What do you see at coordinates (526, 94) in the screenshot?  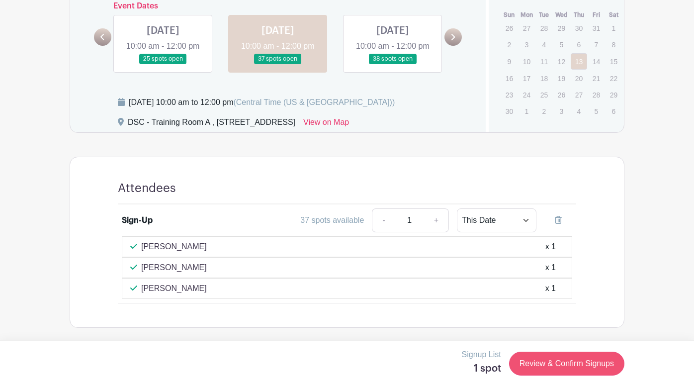 I see `p: 24` at bounding box center [526, 94].